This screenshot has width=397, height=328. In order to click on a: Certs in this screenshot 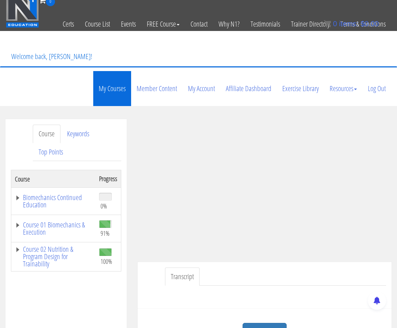, I will do `click(68, 24)`.